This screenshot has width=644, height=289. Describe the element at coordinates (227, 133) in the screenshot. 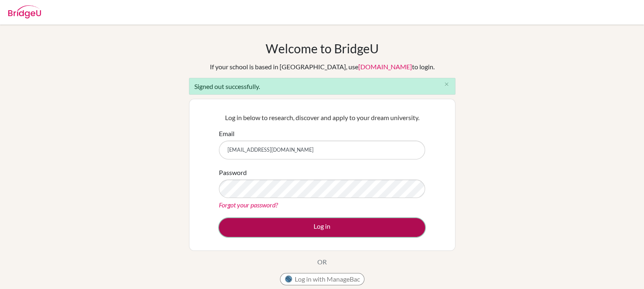

I see `label: Email` at that location.